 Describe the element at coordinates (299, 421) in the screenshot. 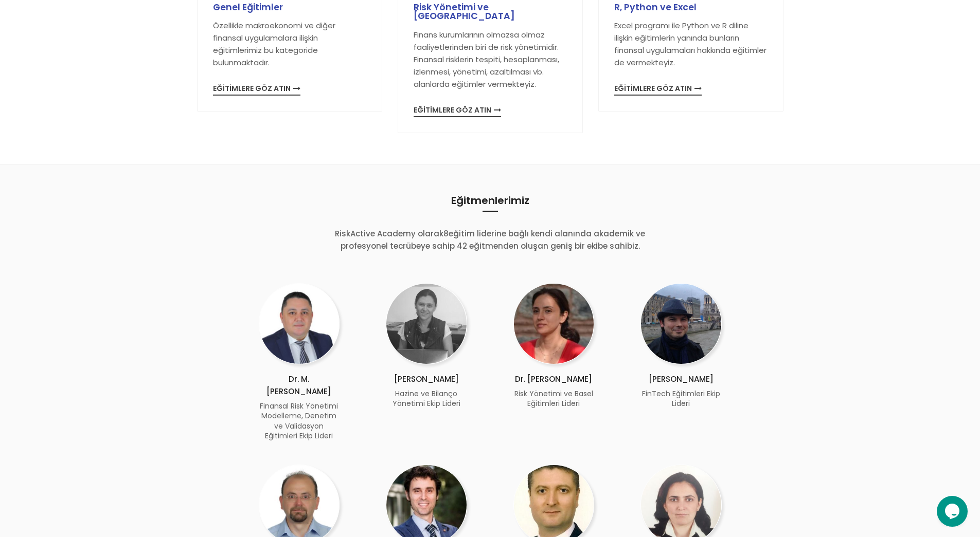

I see `span: Finansal Risk Yönetimi Modelleme, Denetim ve Validasyon Eğitimleri Ekip Lideri` at that location.